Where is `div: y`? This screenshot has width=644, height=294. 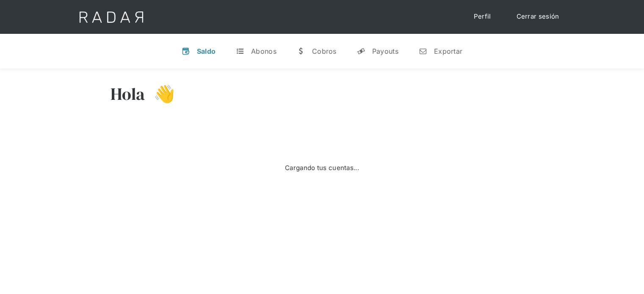
div: y is located at coordinates (361, 51).